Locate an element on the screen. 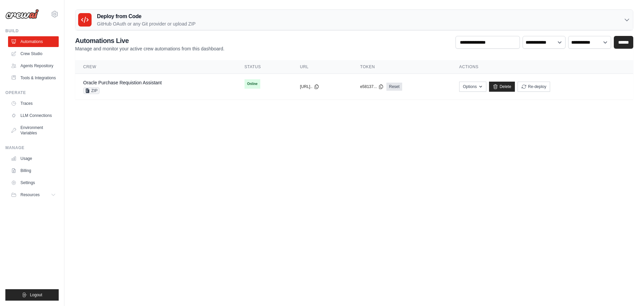 This screenshot has height=306, width=644. button: Resources is located at coordinates (33, 195).